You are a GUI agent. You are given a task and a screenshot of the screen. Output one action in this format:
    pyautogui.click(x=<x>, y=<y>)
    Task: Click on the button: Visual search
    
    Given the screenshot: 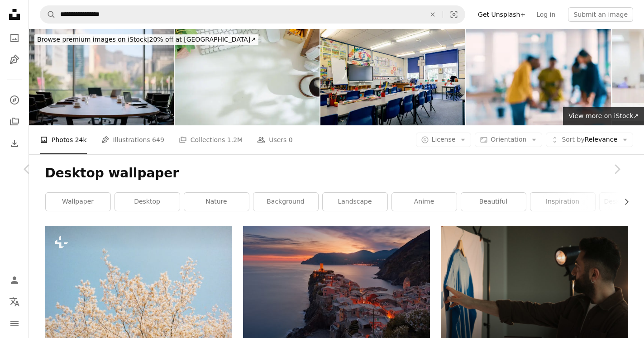 What is the action you would take?
    pyautogui.click(x=454, y=14)
    